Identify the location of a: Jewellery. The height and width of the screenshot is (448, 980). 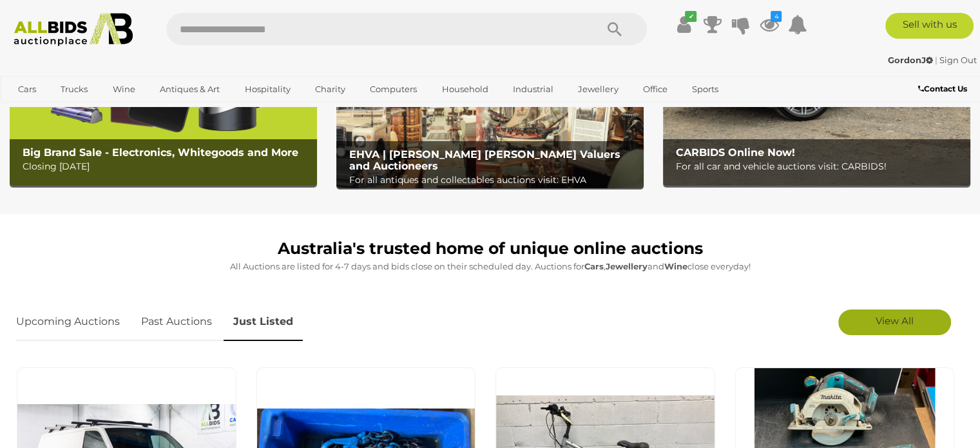
(598, 89).